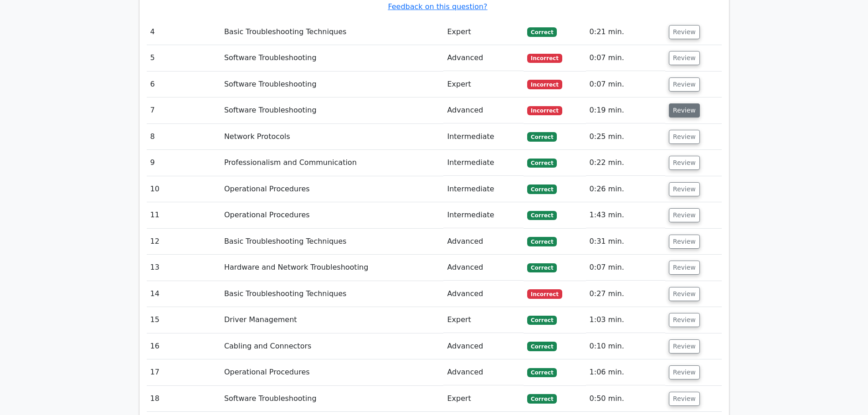  Describe the element at coordinates (184, 398) in the screenshot. I see `td: 18` at that location.